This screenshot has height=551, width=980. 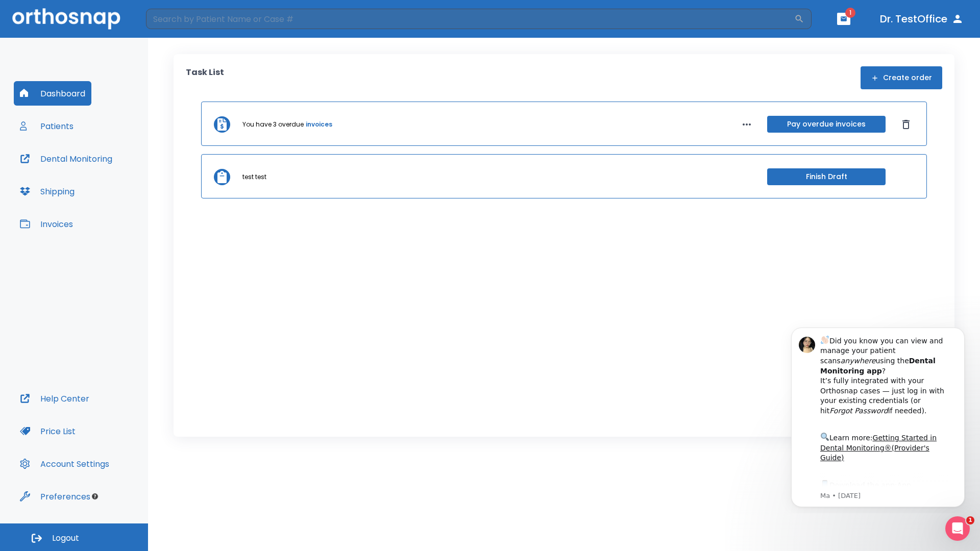 What do you see at coordinates (102, 124) in the screenshot?
I see `a: Getting Started in Dental Monitoring` at bounding box center [102, 124].